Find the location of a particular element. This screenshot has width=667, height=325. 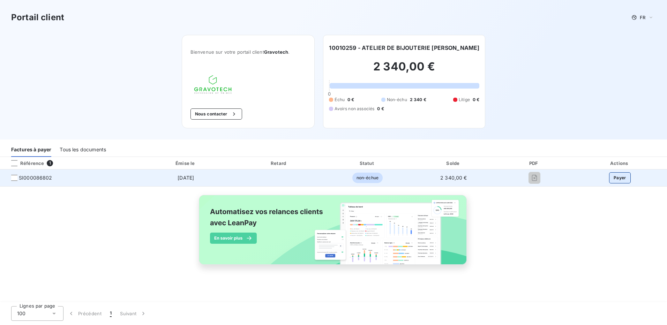

h2: 2 340,00 € is located at coordinates (404, 70).